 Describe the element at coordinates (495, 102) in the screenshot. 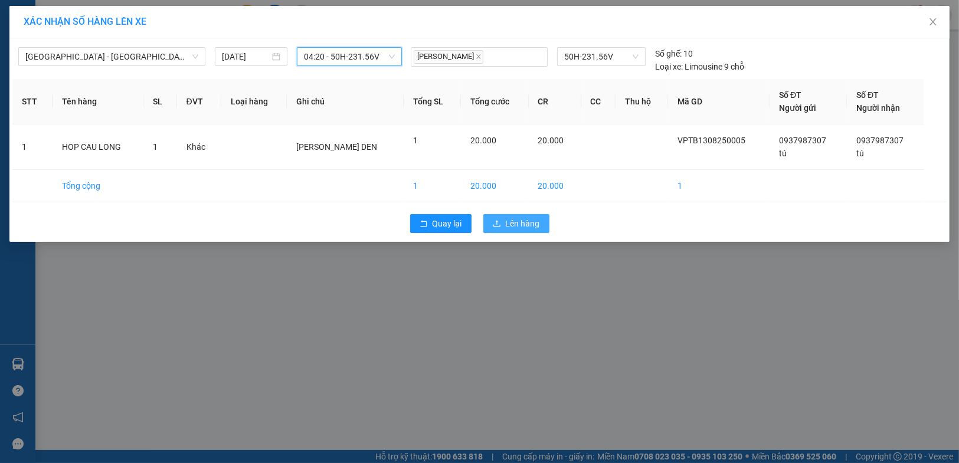

I see `th: Tổng cước` at that location.